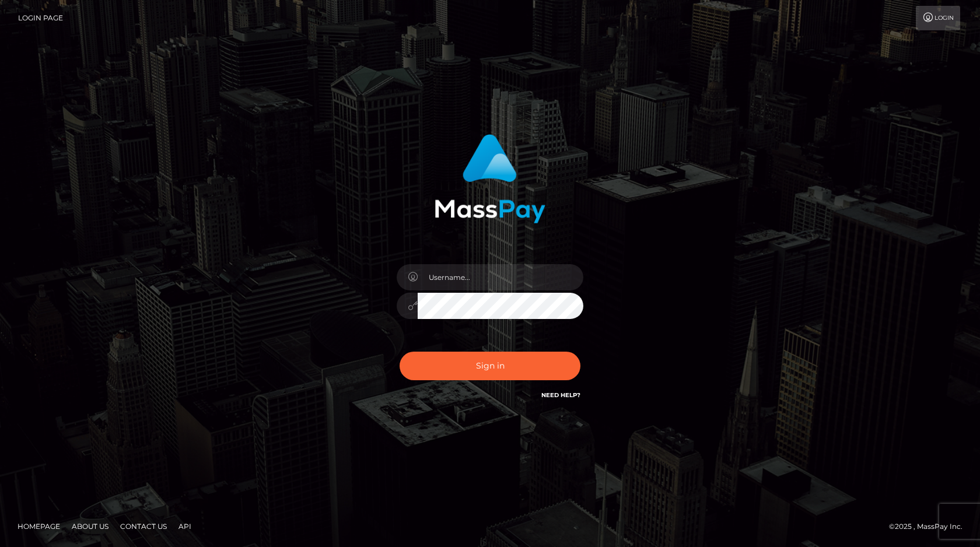 Image resolution: width=980 pixels, height=547 pixels. Describe the element at coordinates (930, 527) in the screenshot. I see `div: © 2025 , MassPay Inc.` at that location.